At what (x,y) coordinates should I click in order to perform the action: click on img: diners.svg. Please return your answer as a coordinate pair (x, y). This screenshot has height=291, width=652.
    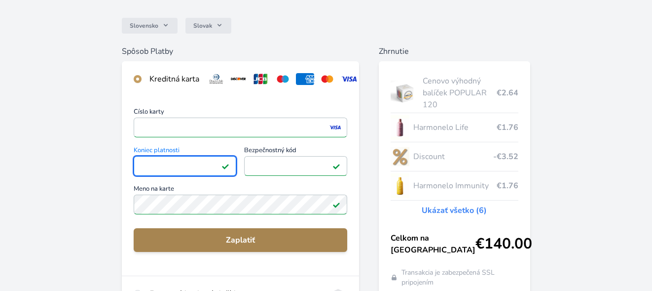
    Looking at the image, I should click on (216, 79).